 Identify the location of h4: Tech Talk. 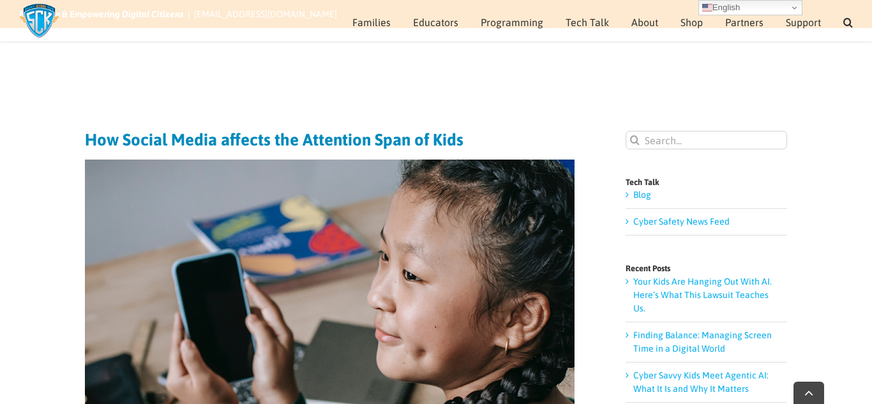
(706, 182).